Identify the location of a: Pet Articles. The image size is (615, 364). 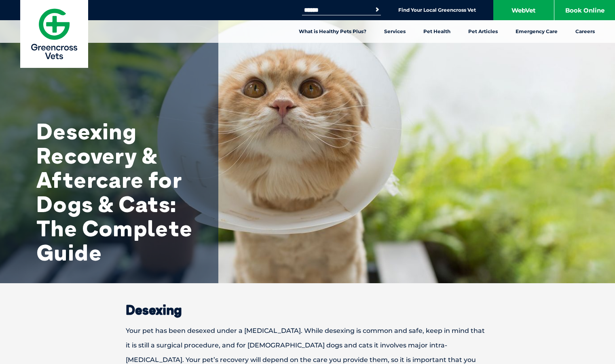
(483, 31).